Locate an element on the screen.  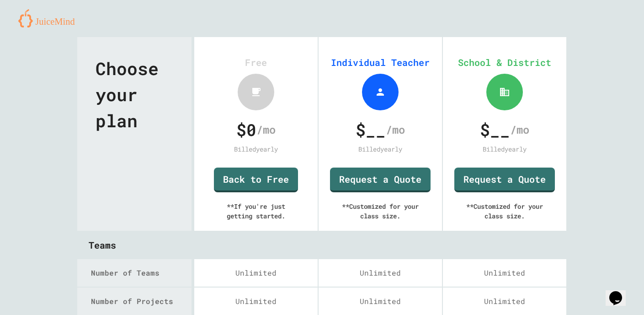
a: Back to Free is located at coordinates (256, 180).